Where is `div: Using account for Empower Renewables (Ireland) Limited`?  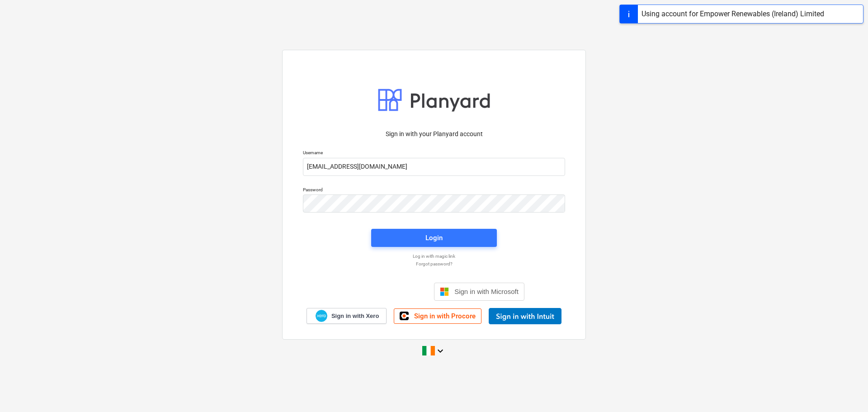 div: Using account for Empower Renewables (Ireland) Limited is located at coordinates (733, 14).